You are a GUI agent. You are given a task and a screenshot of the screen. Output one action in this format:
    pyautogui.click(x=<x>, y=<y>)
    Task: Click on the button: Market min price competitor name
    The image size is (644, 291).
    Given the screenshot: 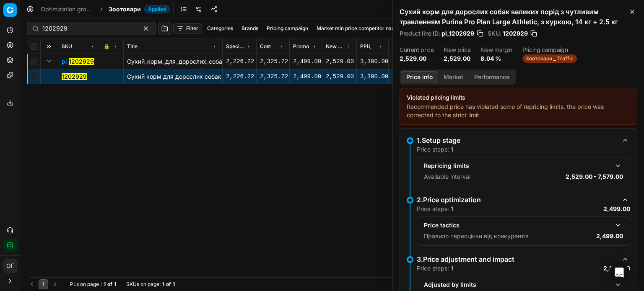 What is the action you would take?
    pyautogui.click(x=358, y=28)
    